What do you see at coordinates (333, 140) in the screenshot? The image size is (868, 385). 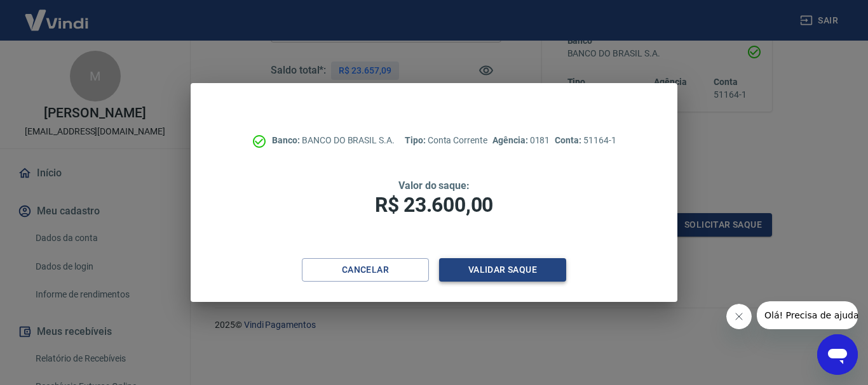 I see `p: BANCO DO BRASIL S.A.` at bounding box center [333, 140].